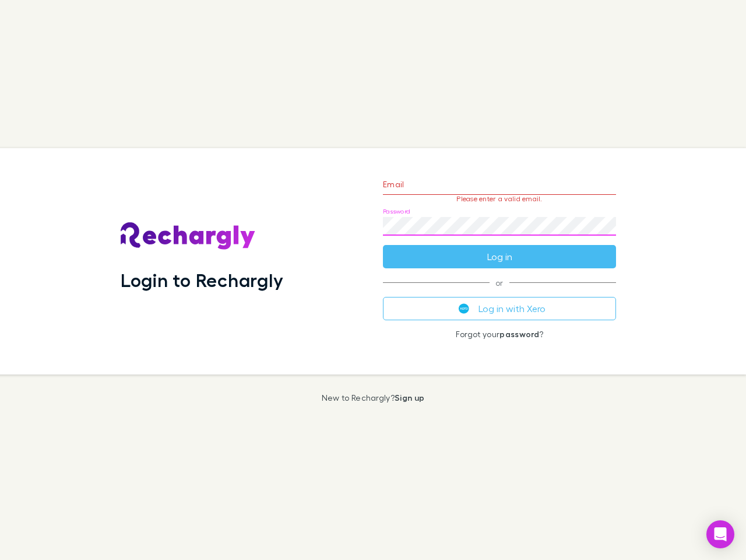  What do you see at coordinates (500, 309) in the screenshot?
I see `button: Log in with Xero` at bounding box center [500, 309].